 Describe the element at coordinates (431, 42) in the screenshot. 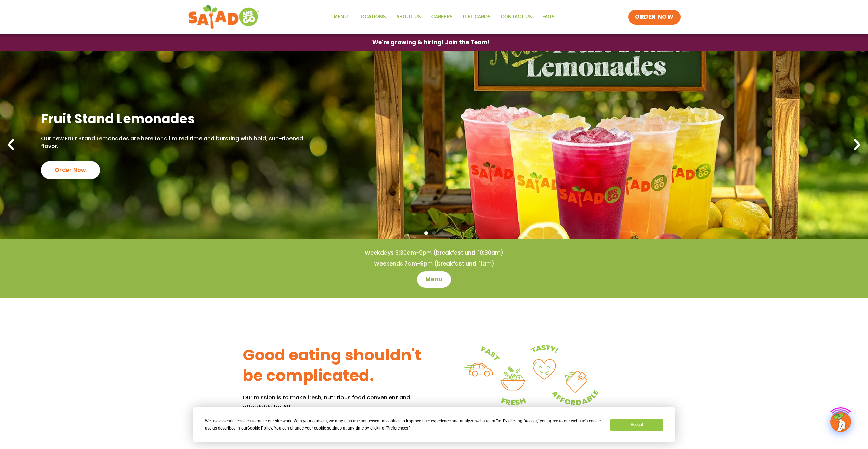

I see `a: We're growing & hiring! Join the Team!` at that location.